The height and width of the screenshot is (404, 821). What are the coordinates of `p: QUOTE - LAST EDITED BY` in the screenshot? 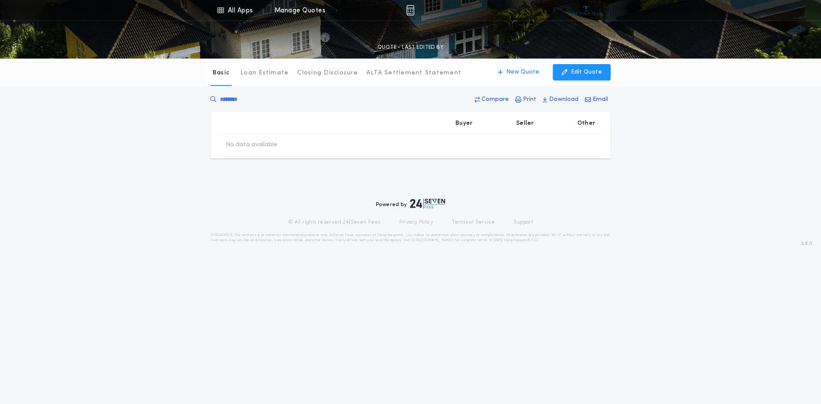 It's located at (410, 47).